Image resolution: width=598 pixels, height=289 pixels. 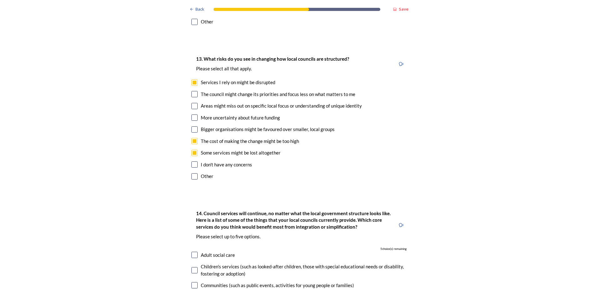 What do you see at coordinates (250, 141) in the screenshot?
I see `div: The cost of making the change might be too high` at bounding box center [250, 141].